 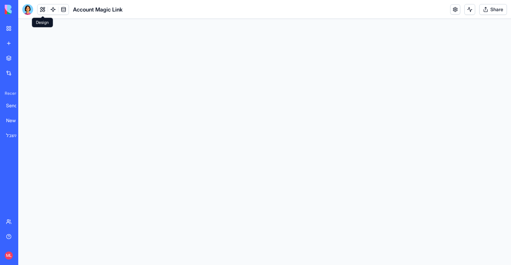 What do you see at coordinates (16, 105) in the screenshot?
I see `div: Send Email` at bounding box center [16, 105].